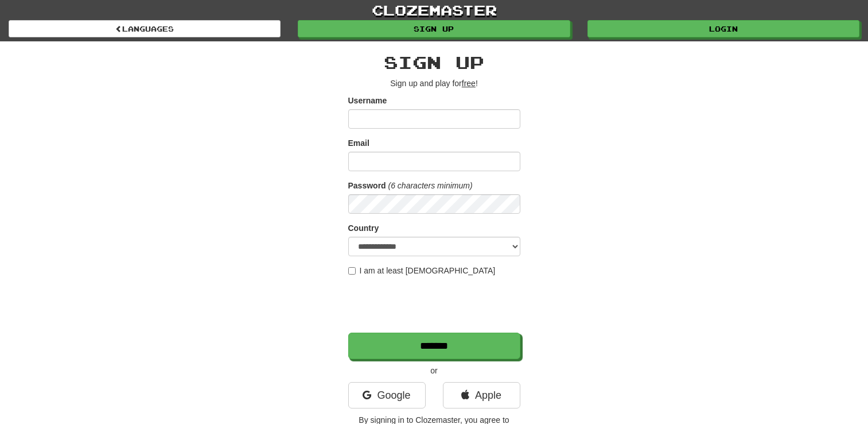  Describe the element at coordinates (430, 186) in the screenshot. I see `em: (6 characters minimum)` at that location.